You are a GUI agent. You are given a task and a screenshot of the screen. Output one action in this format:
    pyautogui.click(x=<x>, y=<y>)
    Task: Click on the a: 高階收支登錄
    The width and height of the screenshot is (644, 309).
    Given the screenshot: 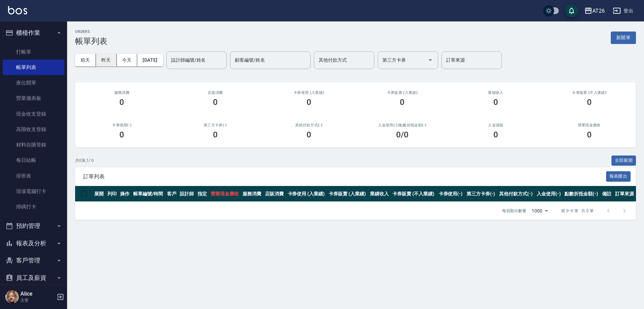 What is the action you would take?
    pyautogui.click(x=34, y=130)
    